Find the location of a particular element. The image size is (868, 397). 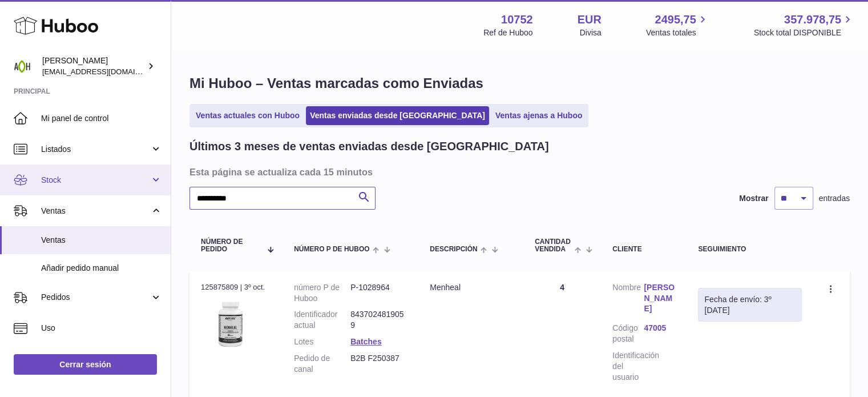

img: ventas@adaptohealue.com is located at coordinates (22, 66).